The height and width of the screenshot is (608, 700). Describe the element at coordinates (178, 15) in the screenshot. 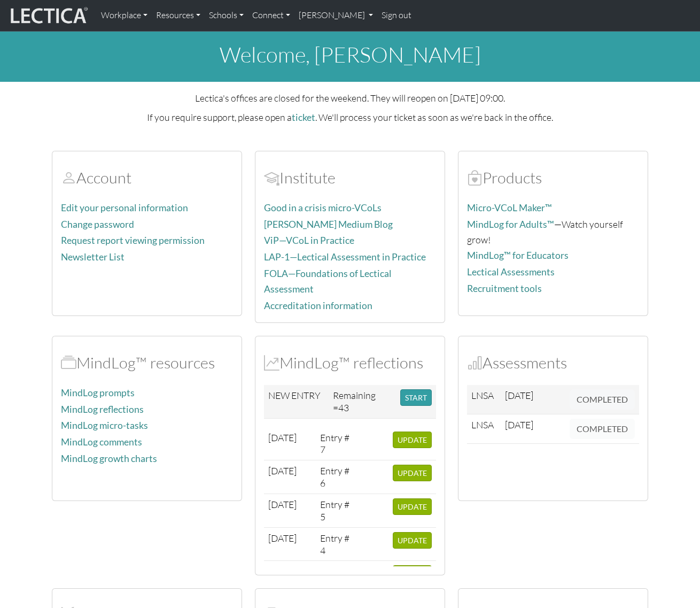

I see `a: Resources` at that location.